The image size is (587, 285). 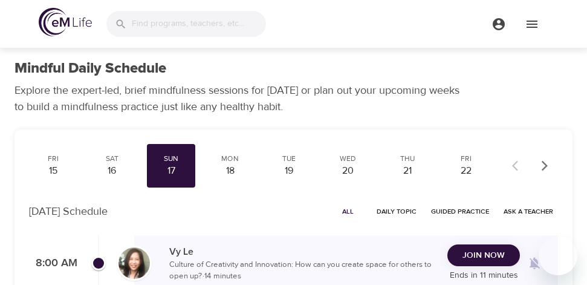 What do you see at coordinates (408, 158) in the screenshot?
I see `div: Thu` at bounding box center [408, 158].